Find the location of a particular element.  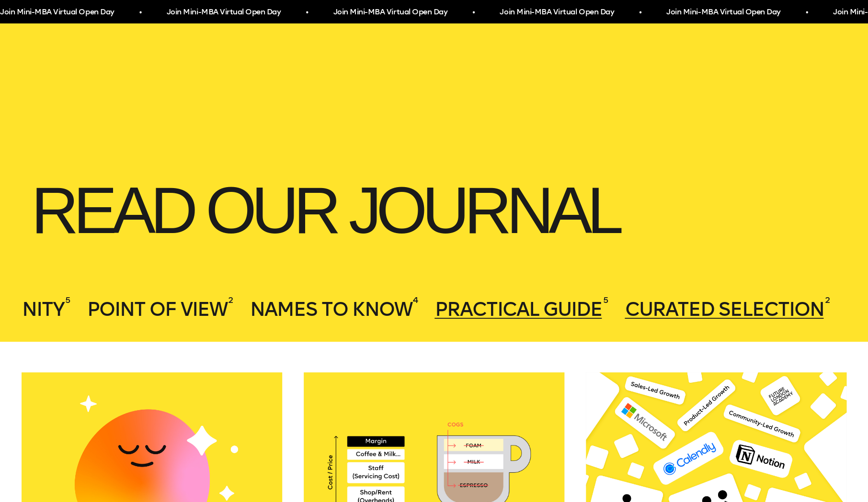

span: Curated Selection is located at coordinates (723, 309).